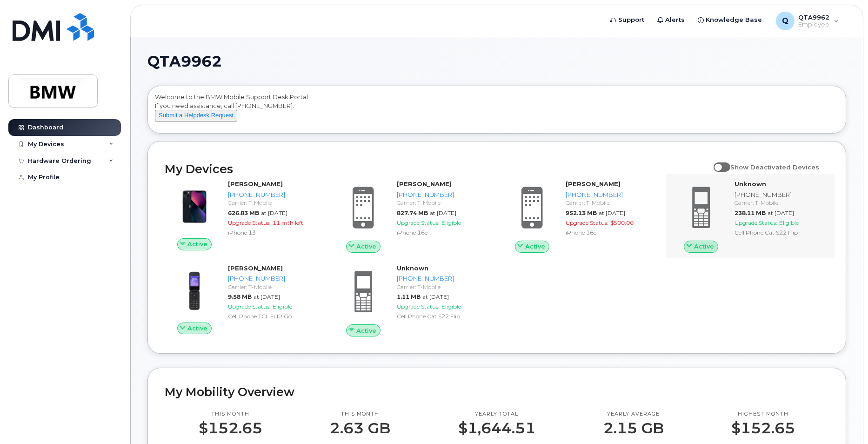 This screenshot has height=444, width=868. What do you see at coordinates (239, 297) in the screenshot?
I see `span: 9.58 MB` at bounding box center [239, 297].